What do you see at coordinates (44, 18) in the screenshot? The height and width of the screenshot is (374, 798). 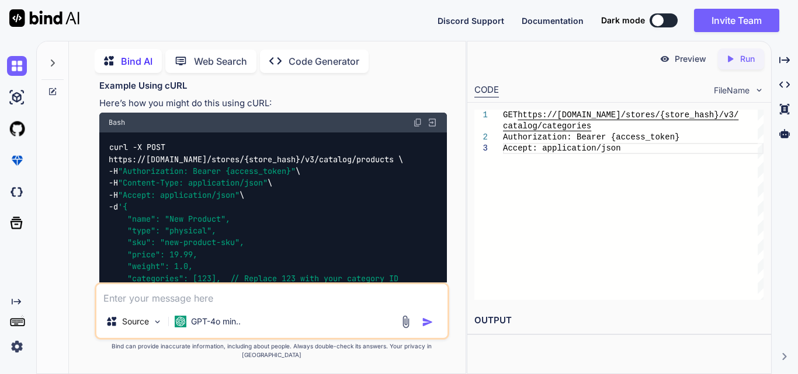 I see `img: Bind AI` at bounding box center [44, 18].